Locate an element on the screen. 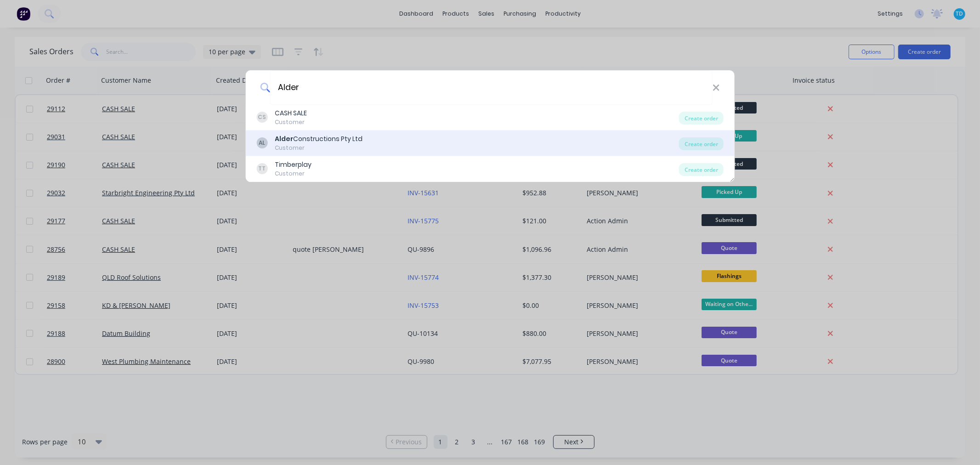 The width and height of the screenshot is (980, 465). div: TT is located at coordinates (262, 168).